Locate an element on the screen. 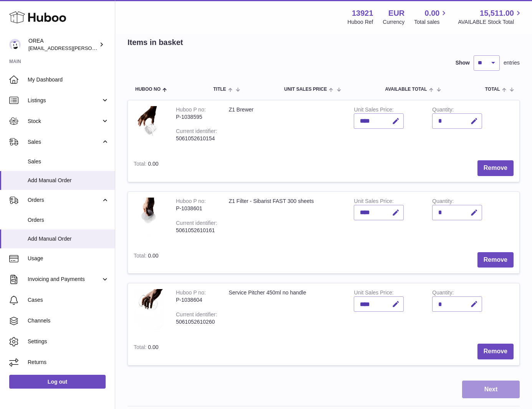 The image size is (532, 409). span: Listings is located at coordinates (64, 100).